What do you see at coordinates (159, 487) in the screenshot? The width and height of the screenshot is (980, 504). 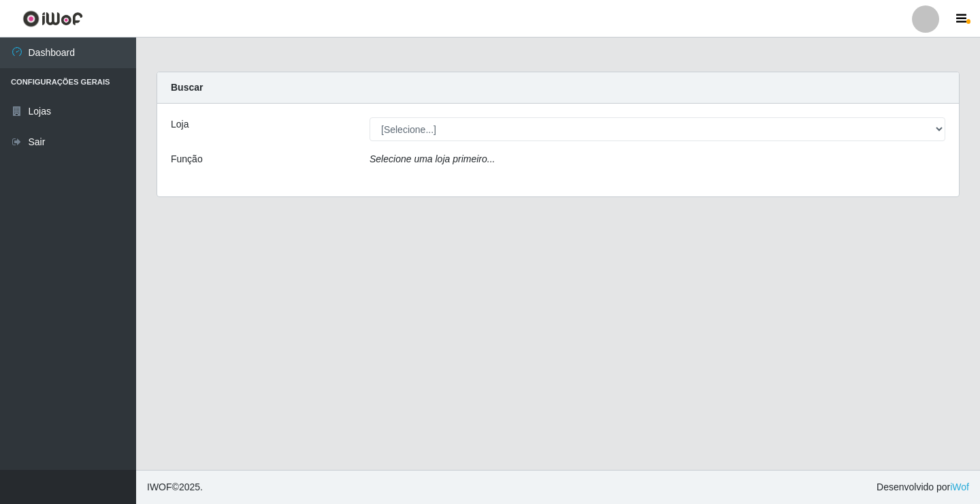 I see `span: IWOF` at bounding box center [159, 487].